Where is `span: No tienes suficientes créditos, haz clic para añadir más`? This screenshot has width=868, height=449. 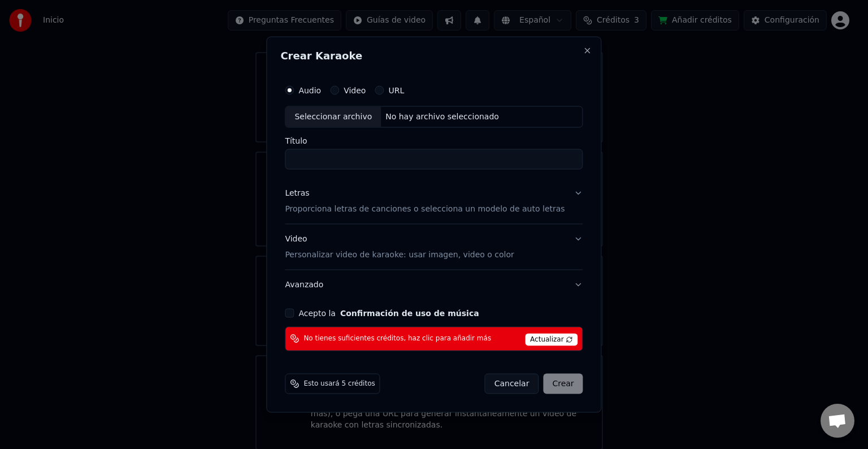 span: No tienes suficientes créditos, haz clic para añadir más is located at coordinates (397, 338).